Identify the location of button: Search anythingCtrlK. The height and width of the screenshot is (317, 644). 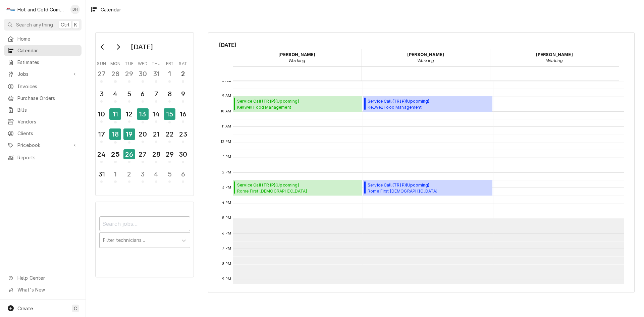
(43, 24).